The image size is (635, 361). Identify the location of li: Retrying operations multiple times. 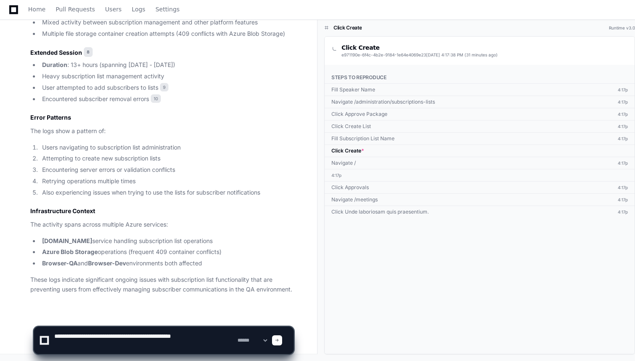
(166, 181).